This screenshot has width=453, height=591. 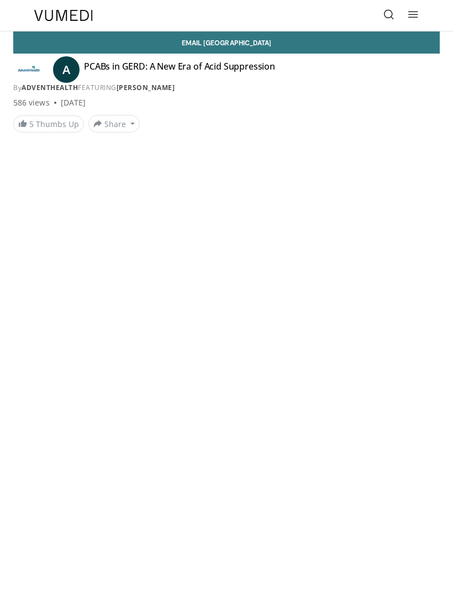 I want to click on button: Share, so click(x=114, y=124).